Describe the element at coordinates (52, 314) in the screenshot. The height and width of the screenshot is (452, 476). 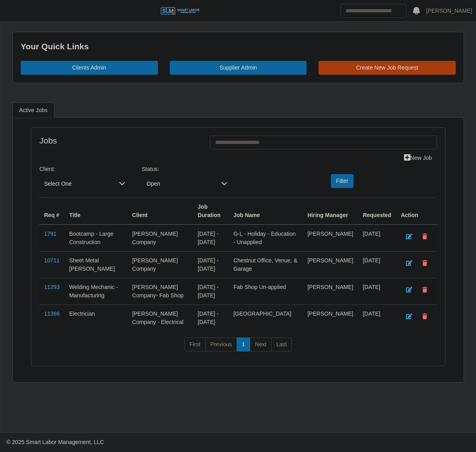
I see `a: 11366` at that location.